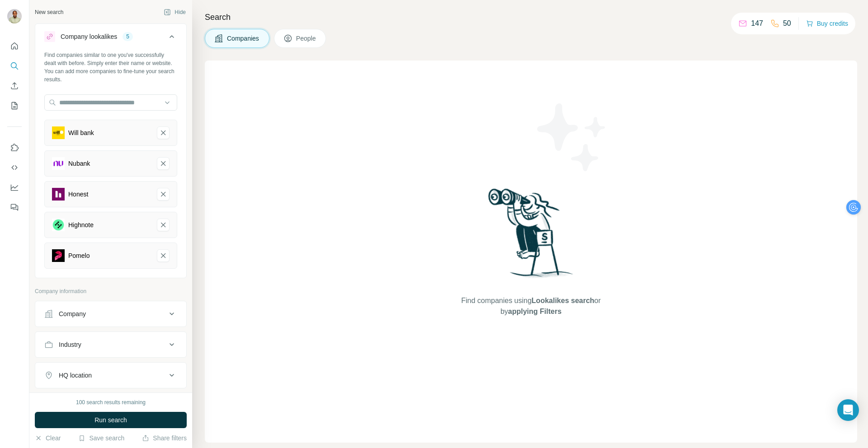 This screenshot has height=448, width=868. What do you see at coordinates (563, 300) in the screenshot?
I see `span: Lookalikes search` at bounding box center [563, 300].